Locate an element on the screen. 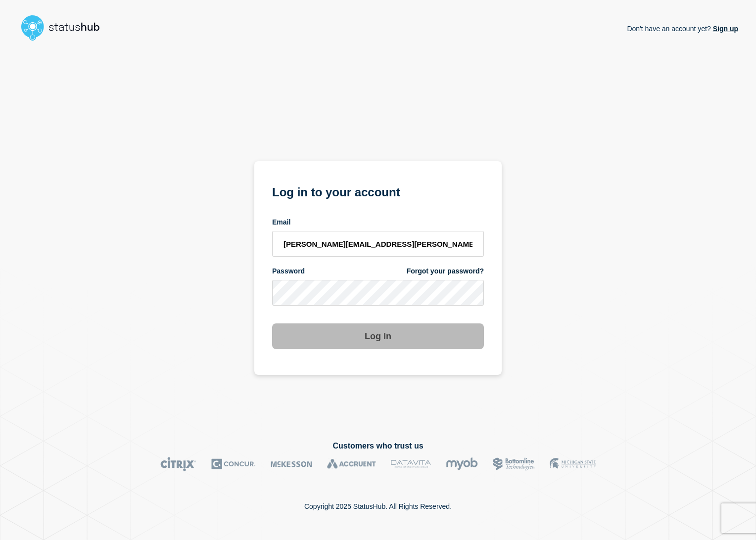  h2: Customers who trust us is located at coordinates (378, 446).